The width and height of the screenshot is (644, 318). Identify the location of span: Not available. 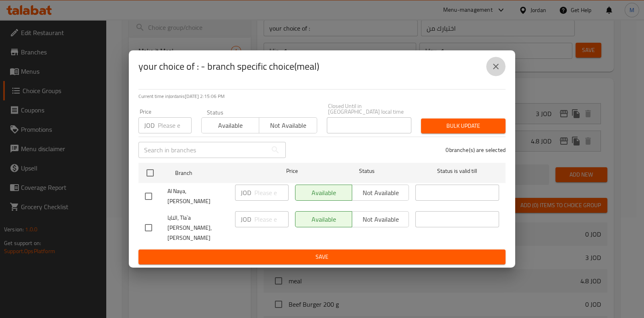
(288, 125).